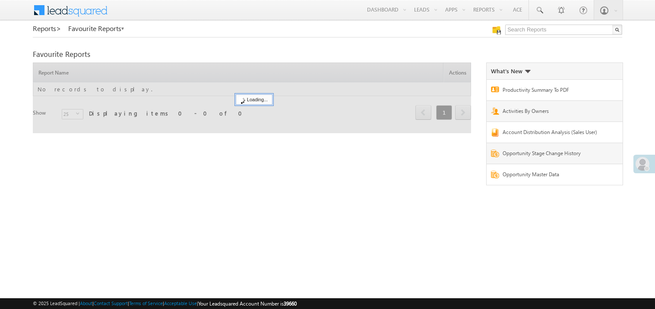  Describe the element at coordinates (563, 30) in the screenshot. I see `input: Search Reports` at that location.